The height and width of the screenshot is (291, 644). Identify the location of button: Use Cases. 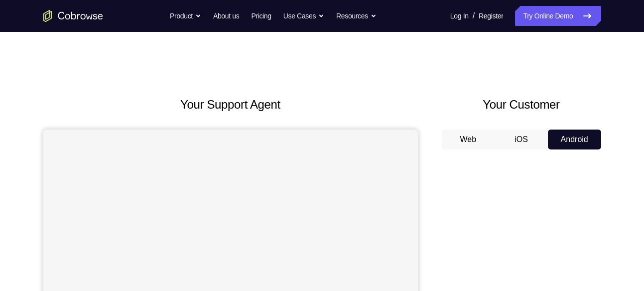
(304, 16).